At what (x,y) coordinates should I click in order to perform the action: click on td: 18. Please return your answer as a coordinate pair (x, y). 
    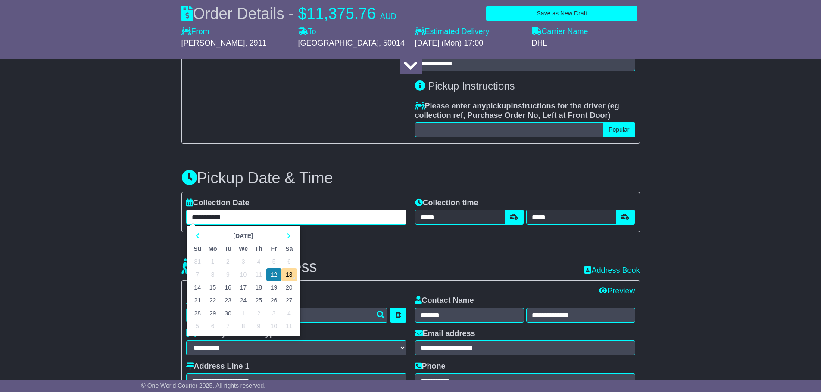
    Looking at the image, I should click on (259, 288).